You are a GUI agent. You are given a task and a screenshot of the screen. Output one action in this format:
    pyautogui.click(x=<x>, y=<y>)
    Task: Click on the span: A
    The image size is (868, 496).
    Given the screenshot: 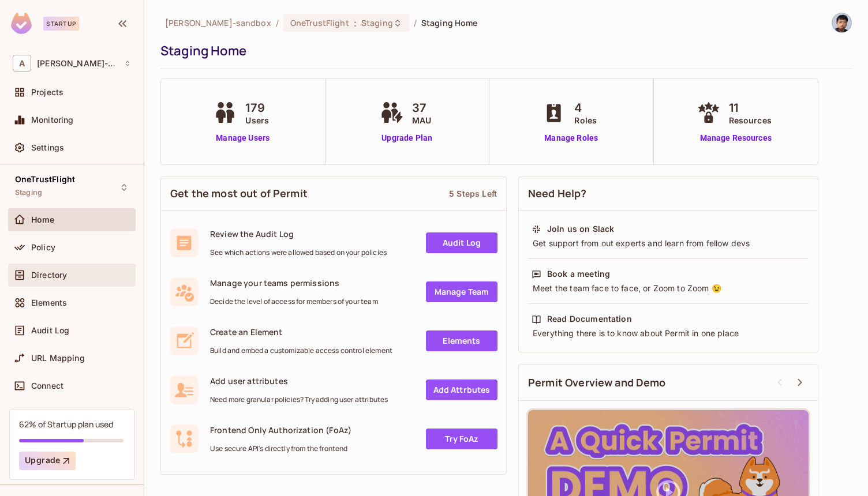 What is the action you would take?
    pyautogui.click(x=22, y=63)
    